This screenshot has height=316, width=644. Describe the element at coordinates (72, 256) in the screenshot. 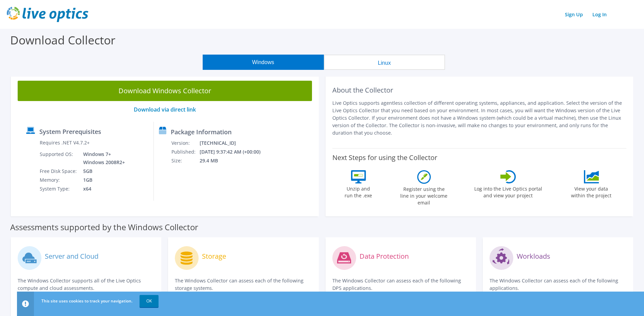

I see `label: Server and Cloud` at that location.